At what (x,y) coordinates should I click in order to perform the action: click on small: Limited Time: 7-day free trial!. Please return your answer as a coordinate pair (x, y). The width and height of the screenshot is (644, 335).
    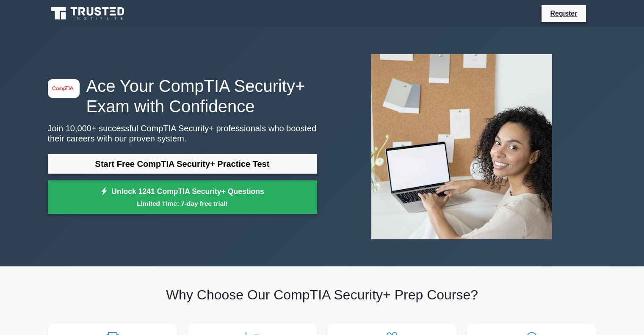
    Looking at the image, I should click on (182, 204).